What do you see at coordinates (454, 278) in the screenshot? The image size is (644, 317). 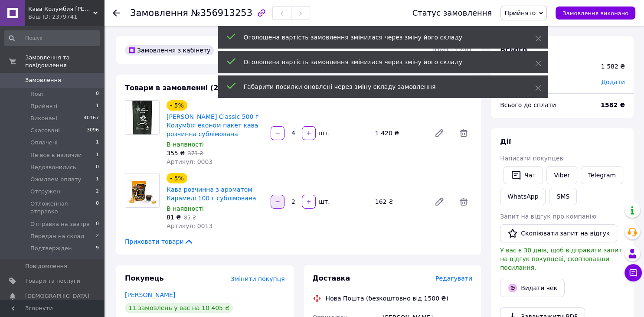 I see `span: Редагувати` at bounding box center [454, 278].